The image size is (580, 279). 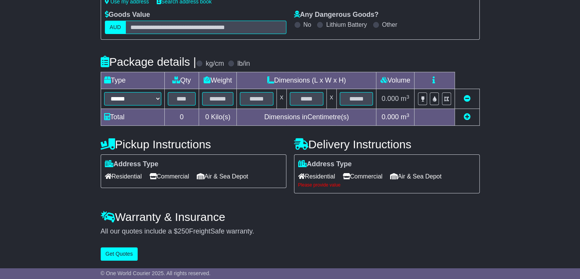 What do you see at coordinates (243, 64) in the screenshot?
I see `label: lb/in` at bounding box center [243, 64].